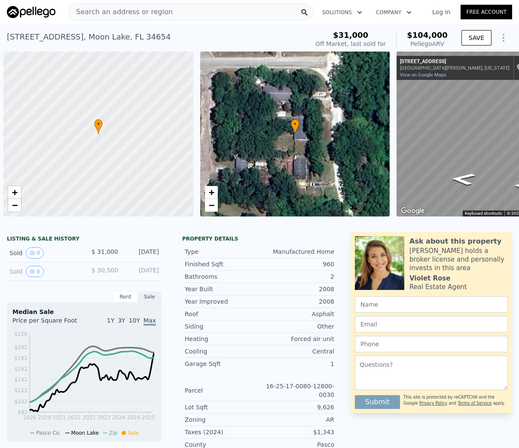  What do you see at coordinates (105, 270) in the screenshot?
I see `span: $ 30,500` at bounding box center [105, 270].